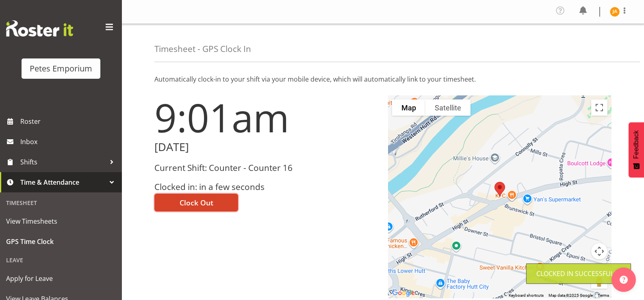 The width and height of the screenshot is (644, 300). What do you see at coordinates (604, 295) in the screenshot?
I see `a: Terms (opens in new tab)` at bounding box center [604, 295].